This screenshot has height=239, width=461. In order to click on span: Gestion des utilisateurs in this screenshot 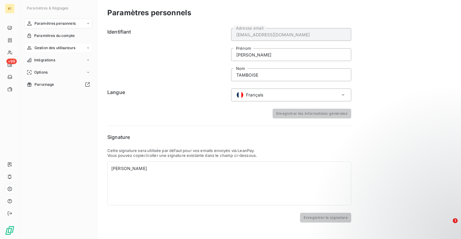, I will do `click(55, 48)`.